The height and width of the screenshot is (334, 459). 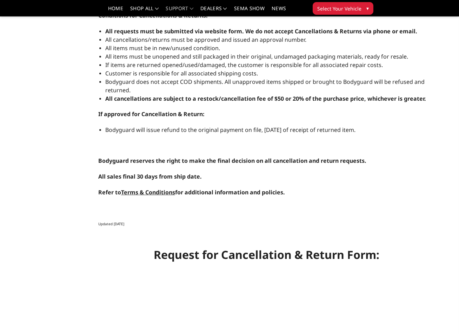 I want to click on span: Bodyguard reserves the right to make the final decision on all cancellation and return requests., so click(x=232, y=161).